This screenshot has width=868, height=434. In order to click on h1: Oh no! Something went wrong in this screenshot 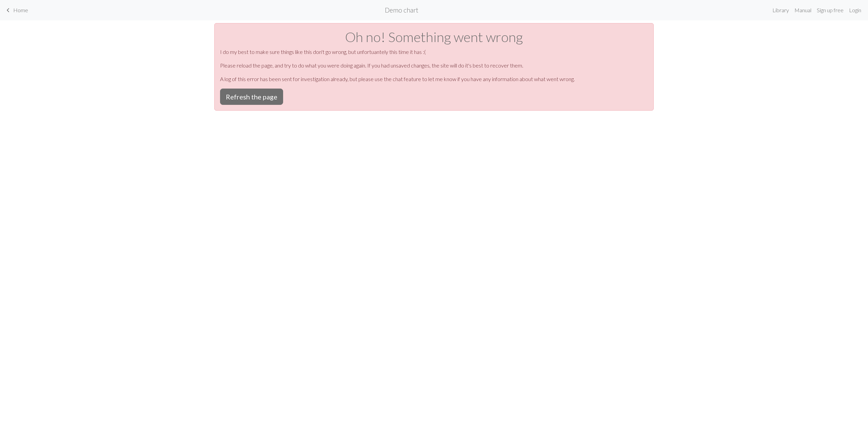, I will do `click(434, 37)`.